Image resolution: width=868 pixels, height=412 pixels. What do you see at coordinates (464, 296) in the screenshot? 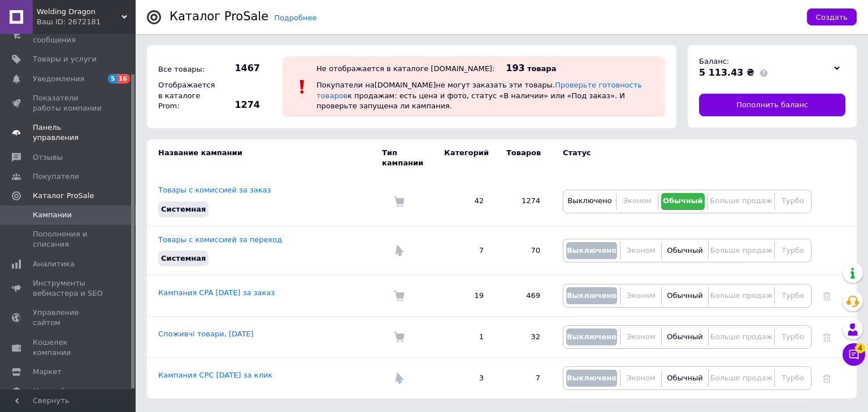
I see `td: 19` at bounding box center [464, 296].